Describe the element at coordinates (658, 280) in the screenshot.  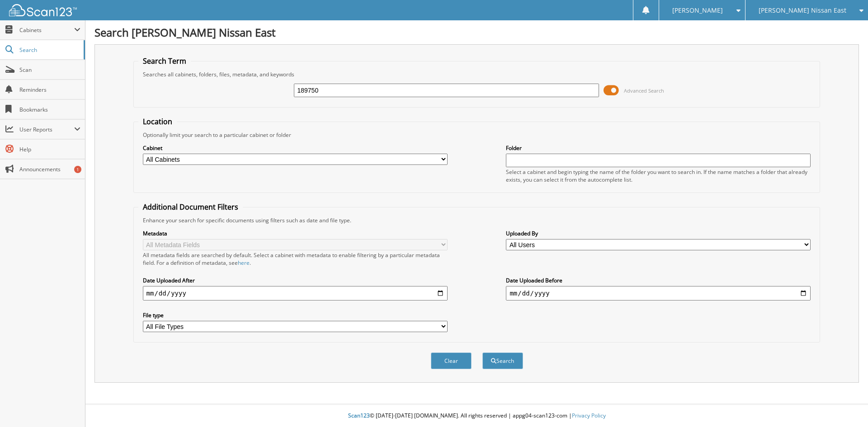
I see `label: Date Uploaded Before` at that location.